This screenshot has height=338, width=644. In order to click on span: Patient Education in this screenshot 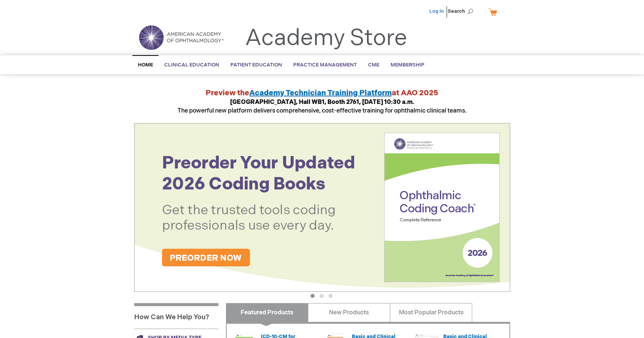, I will do `click(256, 65)`.